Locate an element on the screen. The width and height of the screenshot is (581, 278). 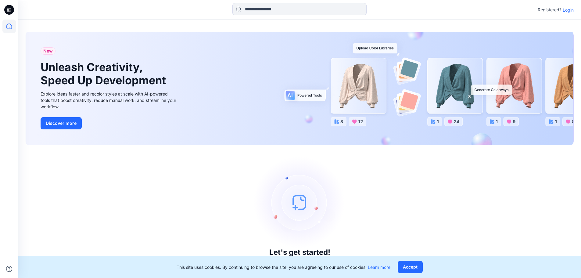
a: Discover more is located at coordinates (109, 123).